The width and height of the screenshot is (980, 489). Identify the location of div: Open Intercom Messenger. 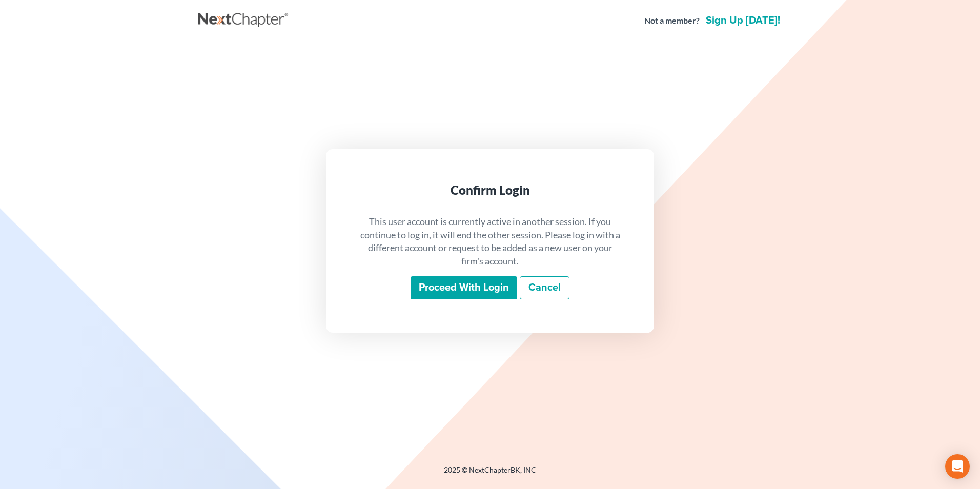
(958, 467).